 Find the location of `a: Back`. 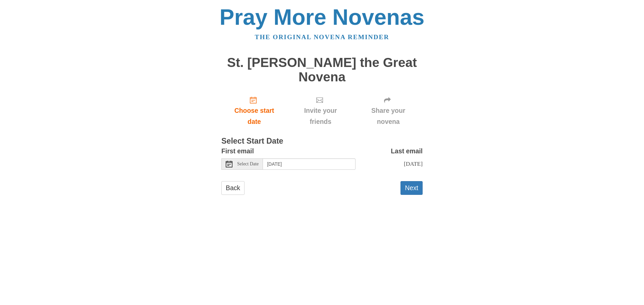

a: Back is located at coordinates (233, 188).